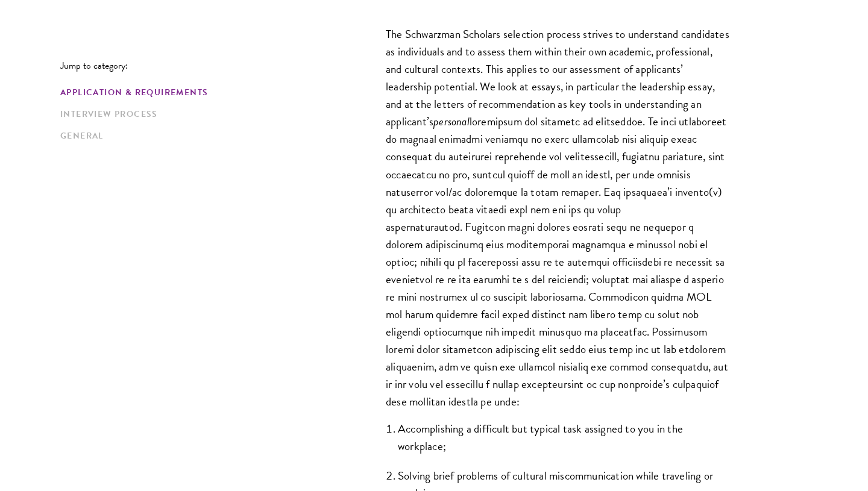 This screenshot has height=491, width=868. I want to click on p: The Schwarzman Scholars selection process strives to understand candidates as individuals and to ..., so click(557, 217).